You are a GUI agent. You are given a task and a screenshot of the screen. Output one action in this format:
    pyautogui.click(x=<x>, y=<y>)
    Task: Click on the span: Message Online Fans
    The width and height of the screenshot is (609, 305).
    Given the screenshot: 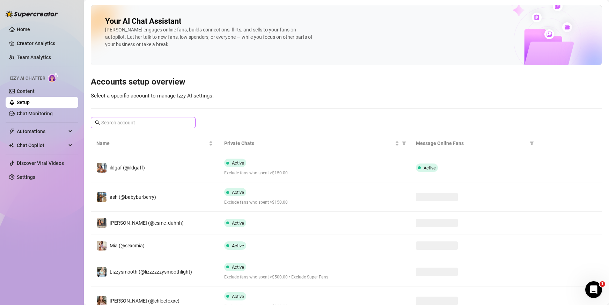 What is the action you would take?
    pyautogui.click(x=471, y=143)
    